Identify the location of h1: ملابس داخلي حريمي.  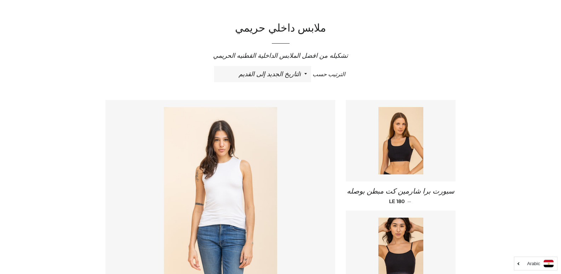
(281, 29).